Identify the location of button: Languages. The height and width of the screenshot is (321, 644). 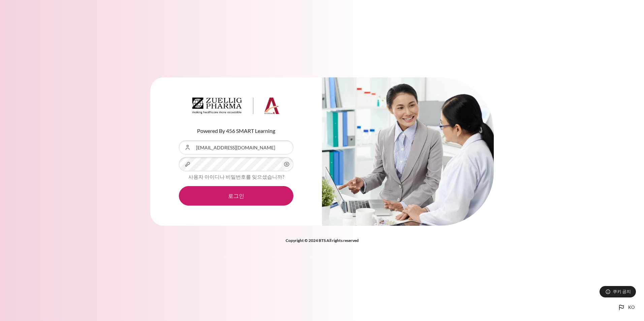
(626, 308).